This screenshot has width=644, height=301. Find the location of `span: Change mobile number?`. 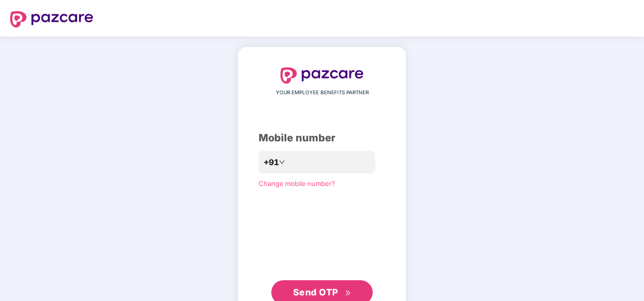

span: Change mobile number? is located at coordinates (297, 184).